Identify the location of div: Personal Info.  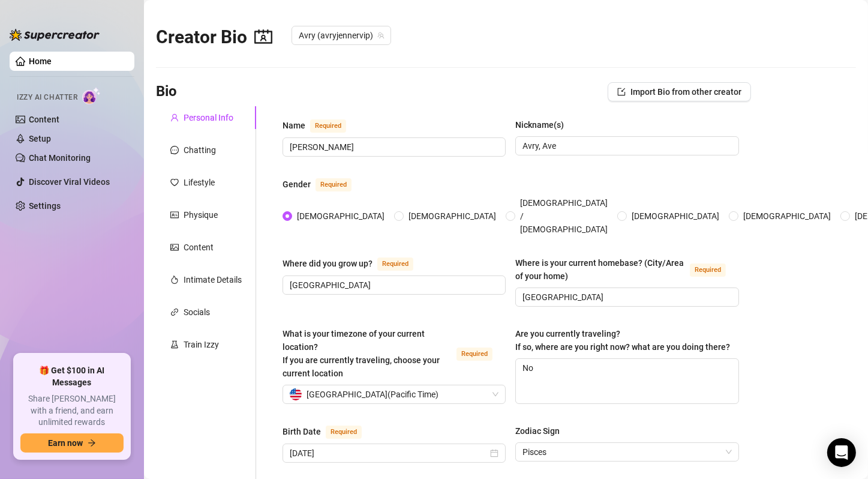
(208, 118).